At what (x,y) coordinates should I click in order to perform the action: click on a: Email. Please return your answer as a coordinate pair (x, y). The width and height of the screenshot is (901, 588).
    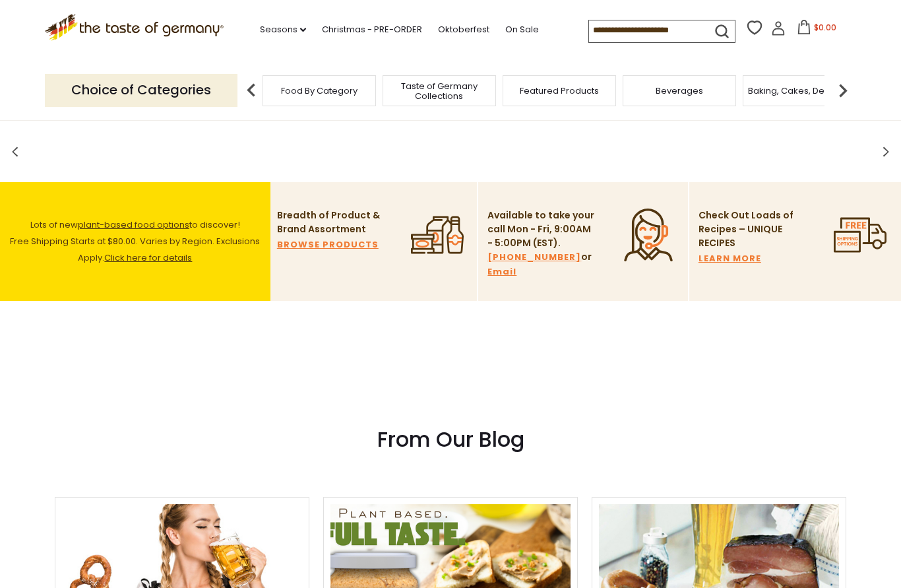
    Looking at the image, I should click on (502, 271).